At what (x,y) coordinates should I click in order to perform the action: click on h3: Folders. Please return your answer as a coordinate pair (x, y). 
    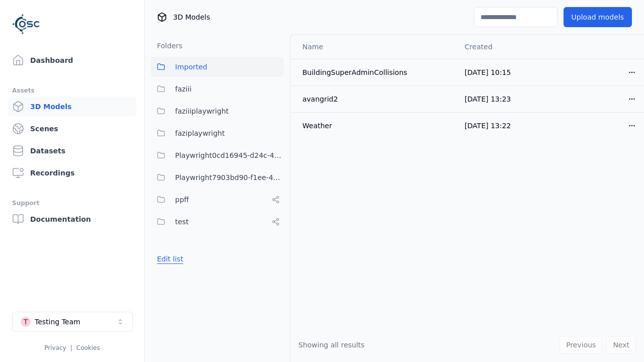
    Looking at the image, I should click on (166, 46).